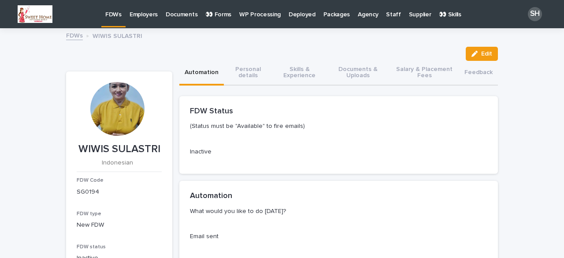 Image resolution: width=564 pixels, height=258 pixels. I want to click on p: New FDW, so click(119, 225).